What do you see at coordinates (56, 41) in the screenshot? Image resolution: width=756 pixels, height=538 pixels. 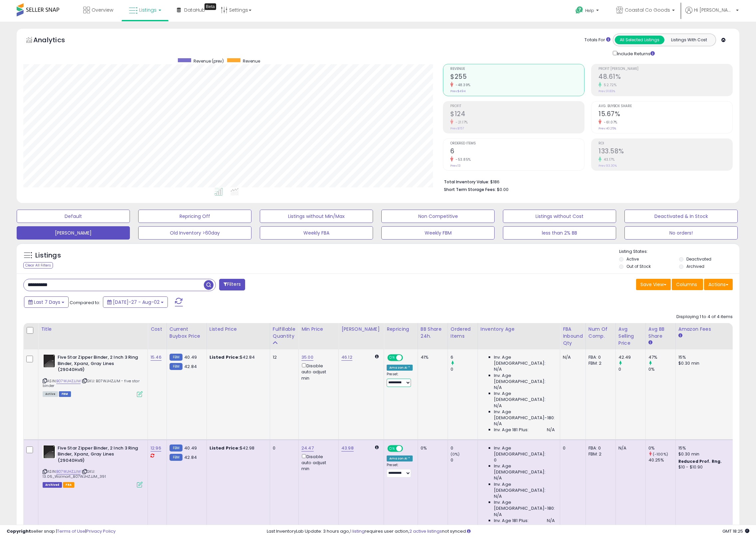 I see `h5: Analytics` at bounding box center [56, 41].